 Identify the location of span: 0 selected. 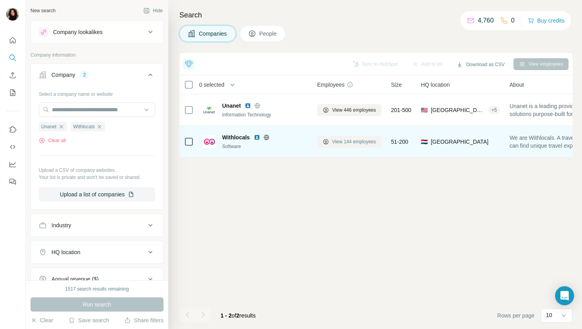
(212, 85).